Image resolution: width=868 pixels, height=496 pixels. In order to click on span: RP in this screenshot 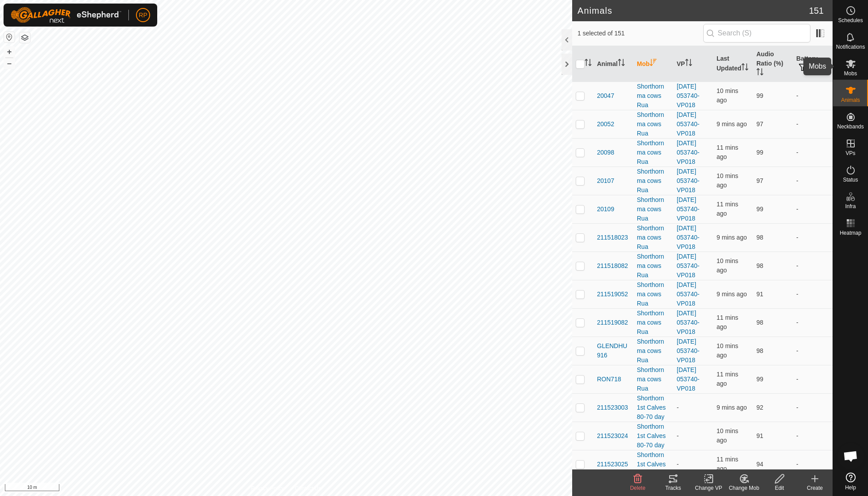, I will do `click(142, 15)`.